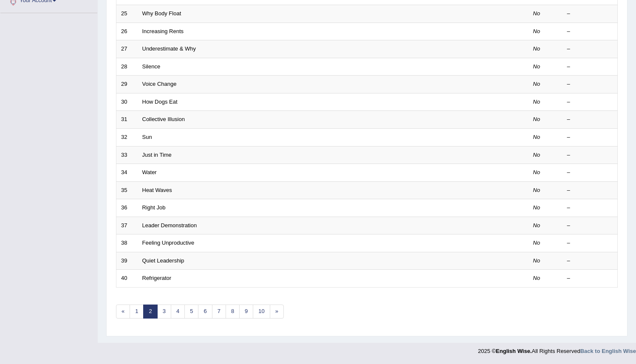  I want to click on a: Back to English Wise, so click(608, 350).